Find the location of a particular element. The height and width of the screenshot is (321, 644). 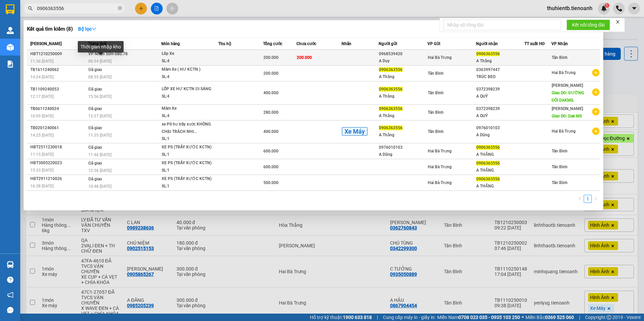

div: A Duy is located at coordinates (403, 61).